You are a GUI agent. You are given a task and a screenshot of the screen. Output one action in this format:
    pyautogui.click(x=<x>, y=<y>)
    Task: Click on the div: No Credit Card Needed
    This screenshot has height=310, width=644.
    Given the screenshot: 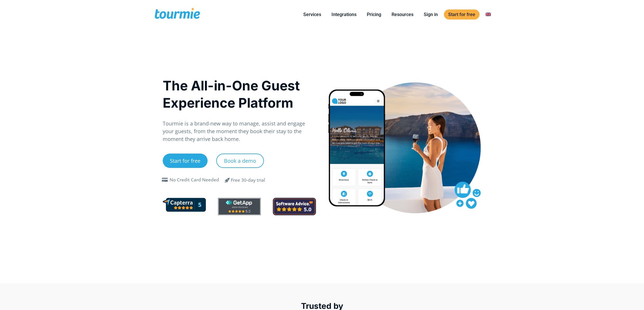 What is the action you would take?
    pyautogui.click(x=194, y=180)
    